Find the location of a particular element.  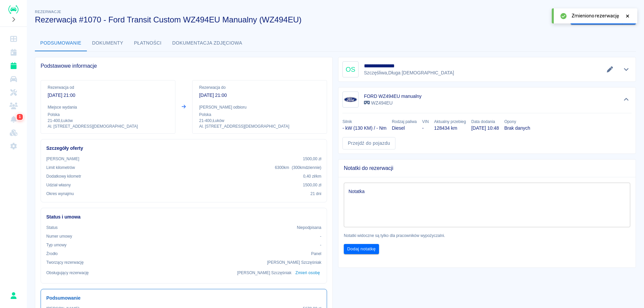

a: Klienci is located at coordinates (14, 106).